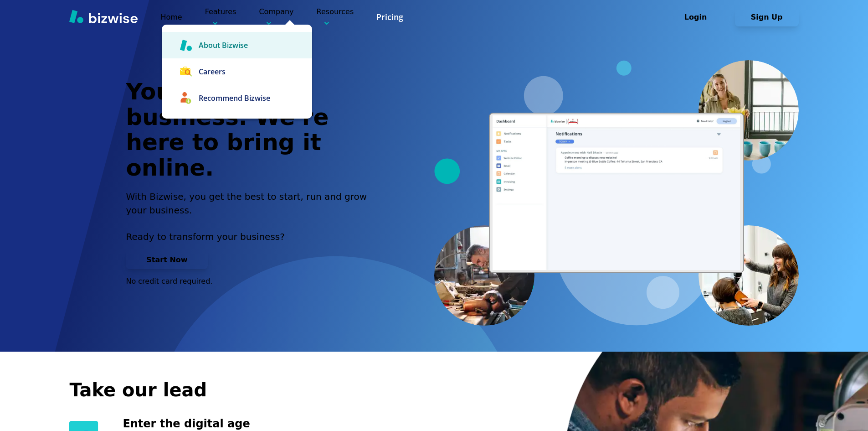 The width and height of the screenshot is (868, 431). What do you see at coordinates (335, 17) in the screenshot?
I see `p: Resources` at bounding box center [335, 17].